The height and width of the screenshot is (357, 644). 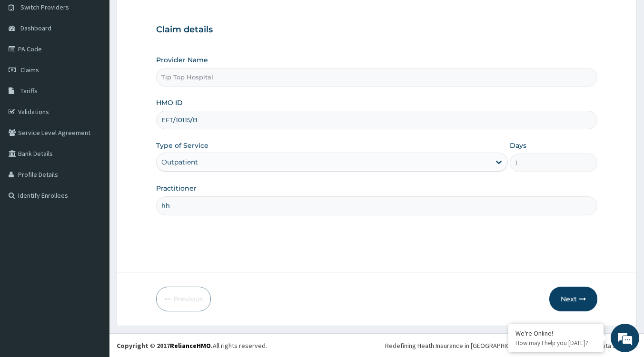 I want to click on input: Enter HMO ID, so click(x=377, y=120).